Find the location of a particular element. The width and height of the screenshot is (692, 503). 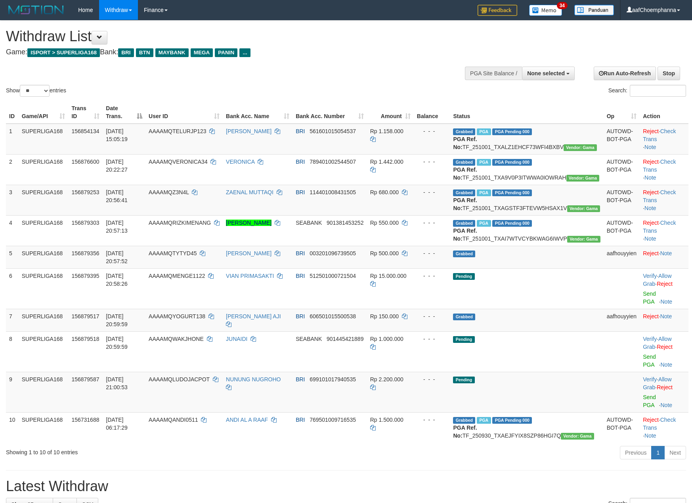

input: Search: is located at coordinates (658, 91).